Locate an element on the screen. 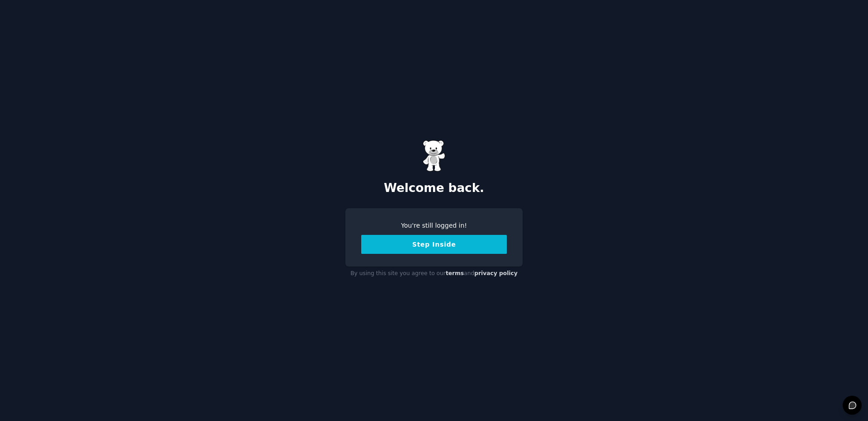  a: privacy policy is located at coordinates (496, 273).